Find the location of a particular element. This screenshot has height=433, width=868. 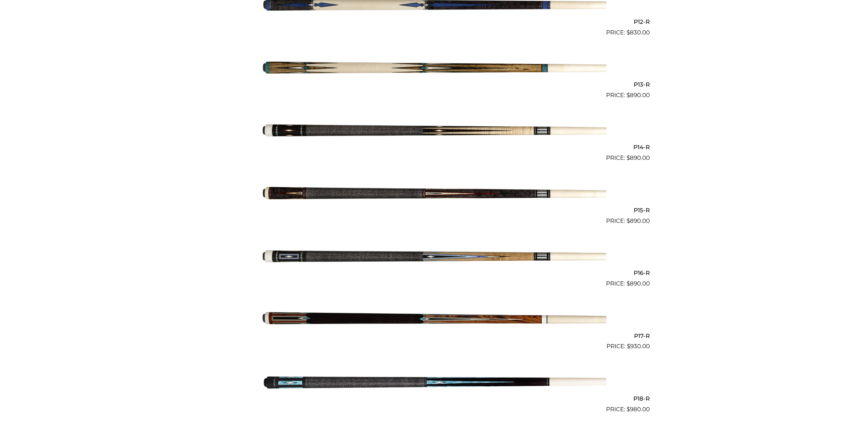

img: P18-R is located at coordinates (434, 382).